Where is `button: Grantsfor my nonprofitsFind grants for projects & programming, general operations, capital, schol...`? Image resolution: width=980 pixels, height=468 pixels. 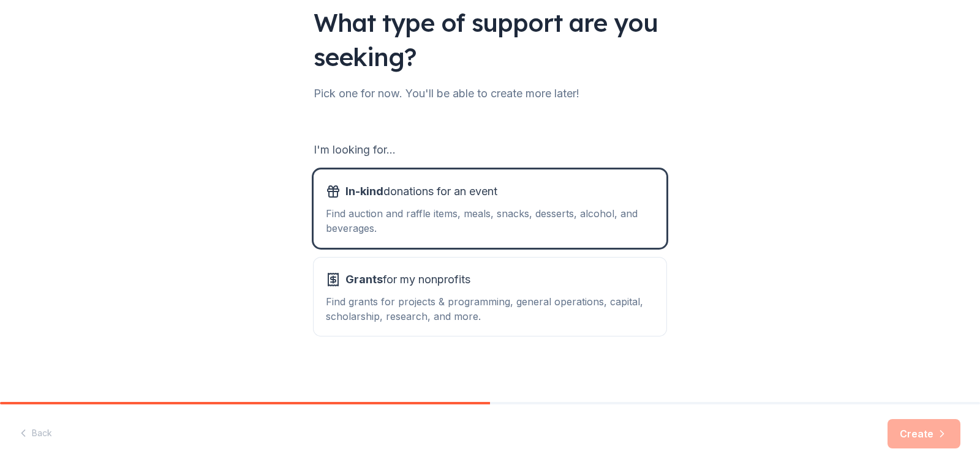
button: Grantsfor my nonprofitsFind grants for projects & programming, general operations, capital, schol... is located at coordinates (490, 297).